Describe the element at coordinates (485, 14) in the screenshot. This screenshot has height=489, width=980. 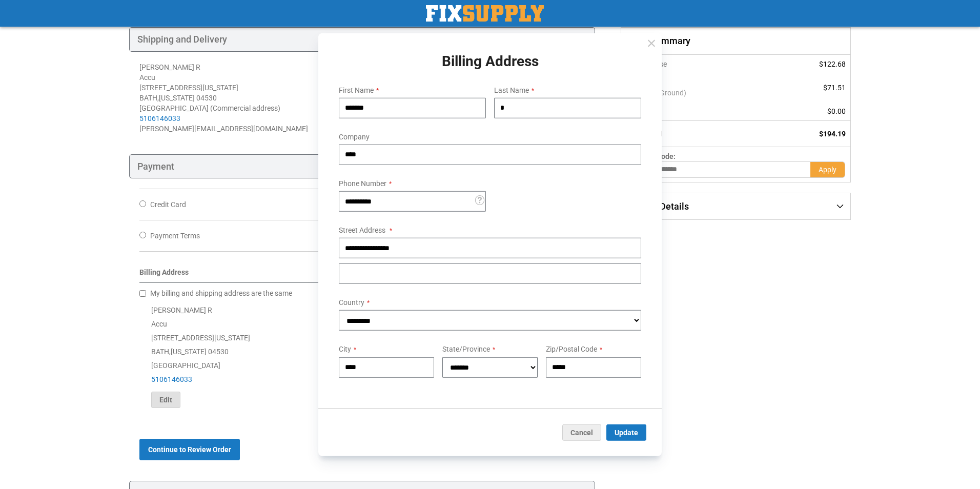
I see `a: store logo` at that location.